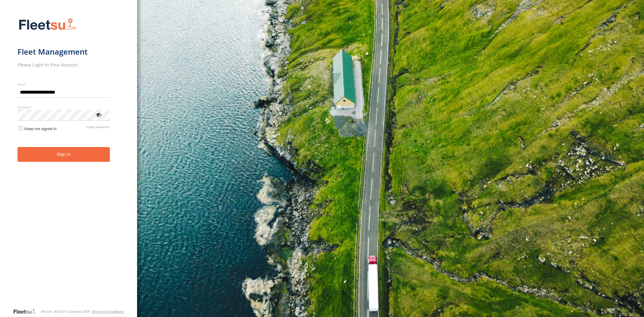 The image size is (644, 317). What do you see at coordinates (94, 312) in the screenshot?
I see `div: © Copyright 2025 -` at bounding box center [94, 312].